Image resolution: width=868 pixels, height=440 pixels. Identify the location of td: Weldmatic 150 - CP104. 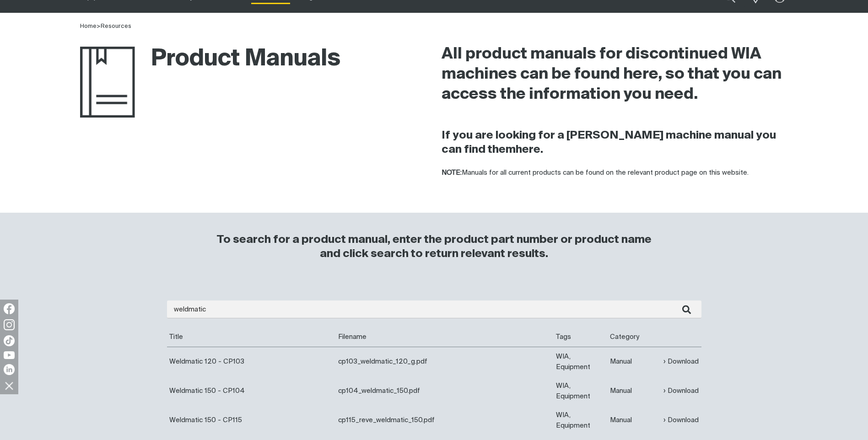
(251, 391).